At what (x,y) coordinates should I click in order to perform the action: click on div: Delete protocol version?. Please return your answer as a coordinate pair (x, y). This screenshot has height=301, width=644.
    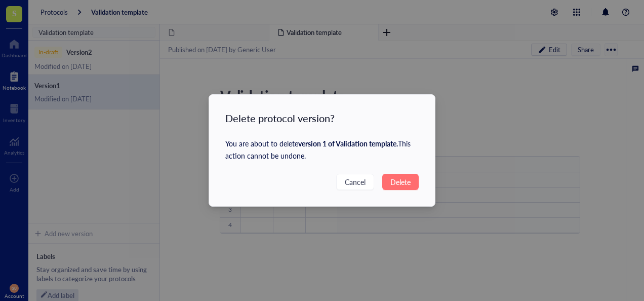
    Looking at the image, I should click on (322, 118).